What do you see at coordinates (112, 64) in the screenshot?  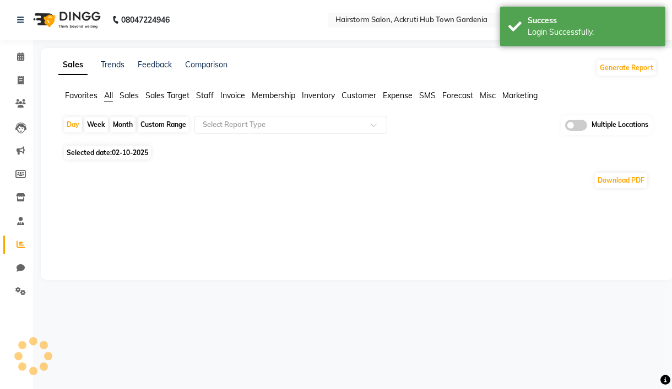 I see `a: Trends` at bounding box center [112, 64].